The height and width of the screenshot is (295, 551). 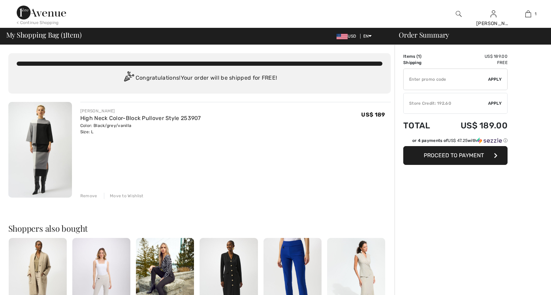 I want to click on div: Store Credit: 192.60, so click(x=445, y=103).